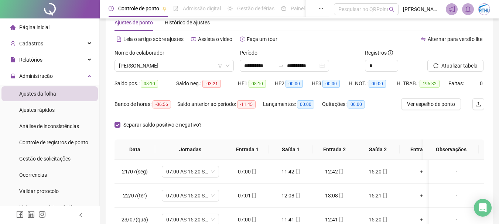 The image size is (499, 224). I want to click on div: H. NOT.:, so click(373, 83).